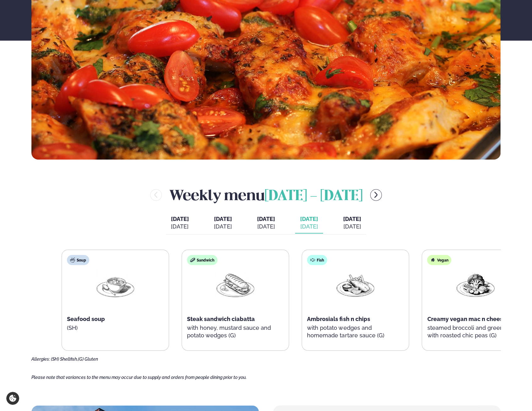  Describe the element at coordinates (156, 195) in the screenshot. I see `button: menu-btn-left` at that location.